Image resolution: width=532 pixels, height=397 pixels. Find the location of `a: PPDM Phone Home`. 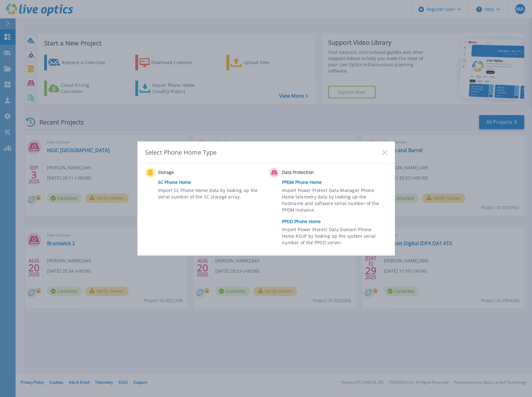

a: PPDM Phone Home is located at coordinates (336, 183).